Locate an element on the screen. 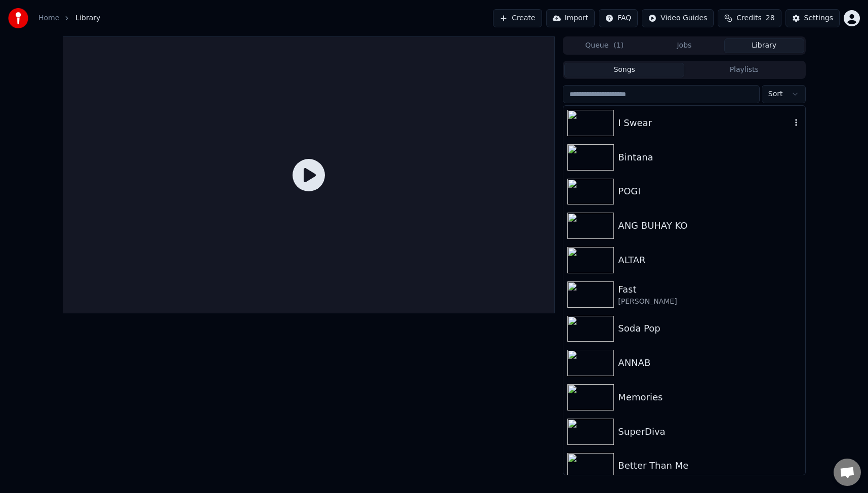 The image size is (868, 493). a: Home is located at coordinates (49, 18).